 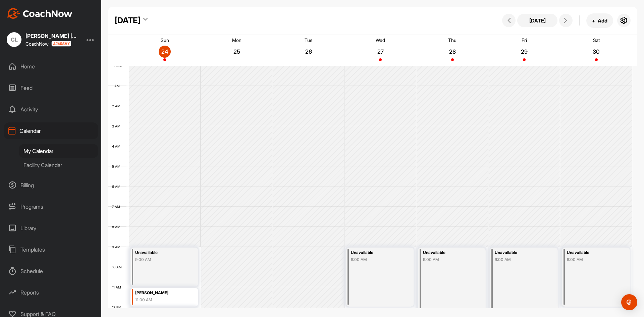 I want to click on a: August 30, 2025, so click(x=597, y=50).